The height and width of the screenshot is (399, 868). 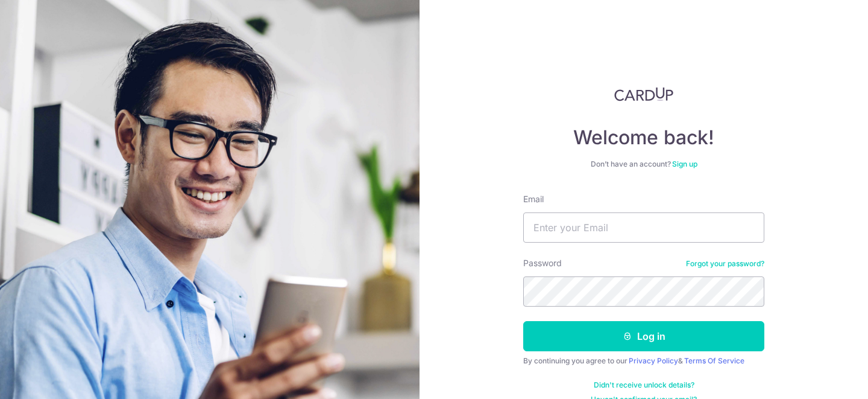 What do you see at coordinates (644, 227) in the screenshot?
I see `input: Enter your Email` at bounding box center [644, 227].